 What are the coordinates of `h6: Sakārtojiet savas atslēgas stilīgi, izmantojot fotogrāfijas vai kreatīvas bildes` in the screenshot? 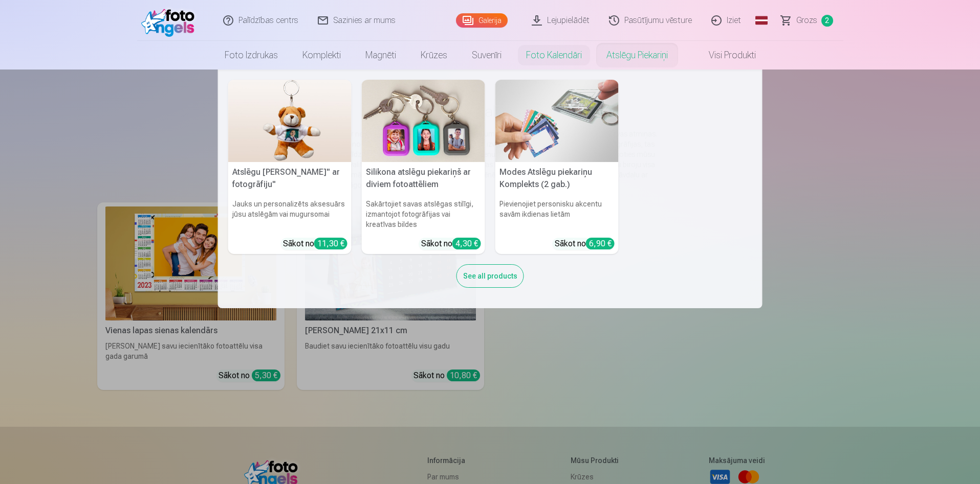 It's located at (423, 214).